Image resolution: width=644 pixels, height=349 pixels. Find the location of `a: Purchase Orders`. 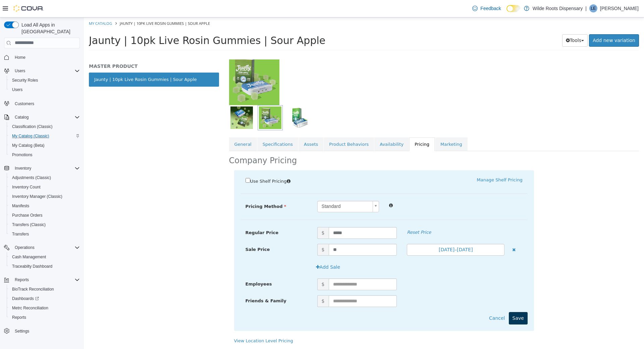

a: Purchase Orders is located at coordinates (27, 215).